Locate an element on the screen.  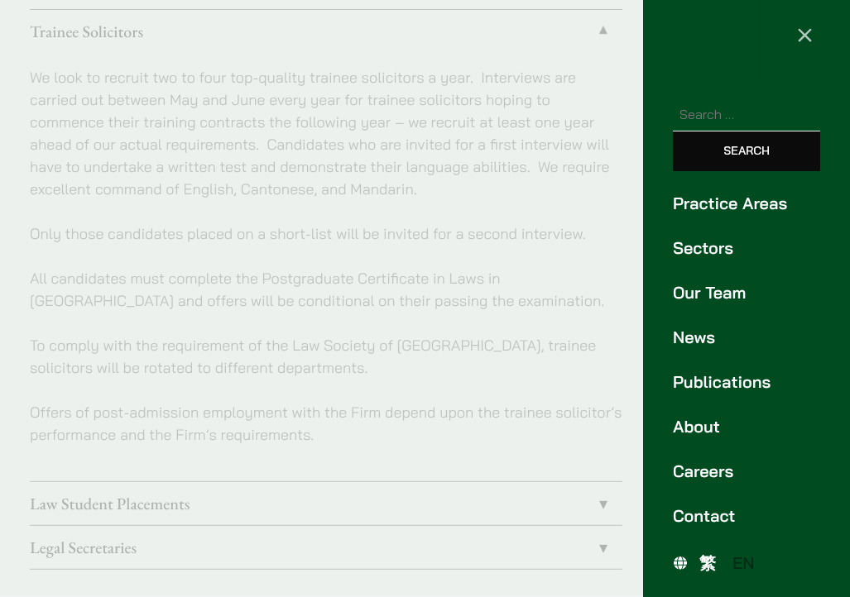
a: About is located at coordinates (746, 427).